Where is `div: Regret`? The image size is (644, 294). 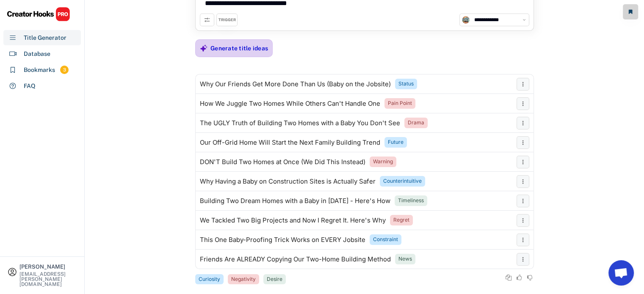 div: Regret is located at coordinates (401, 220).